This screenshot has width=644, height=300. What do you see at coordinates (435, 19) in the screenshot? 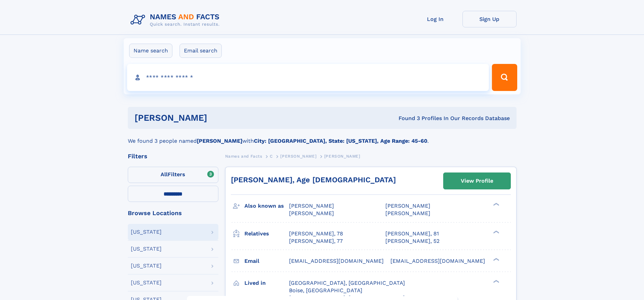
I see `a: Log In` at bounding box center [435, 19].